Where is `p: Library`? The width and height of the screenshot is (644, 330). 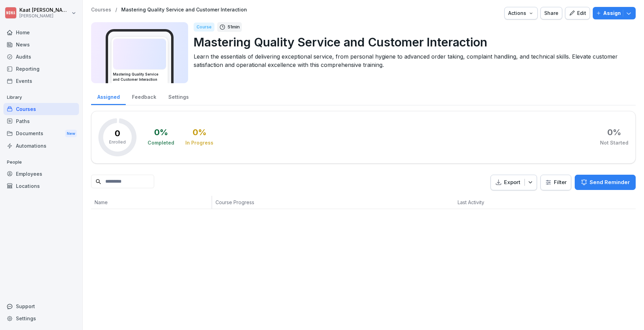
p: Library is located at coordinates (41, 98).